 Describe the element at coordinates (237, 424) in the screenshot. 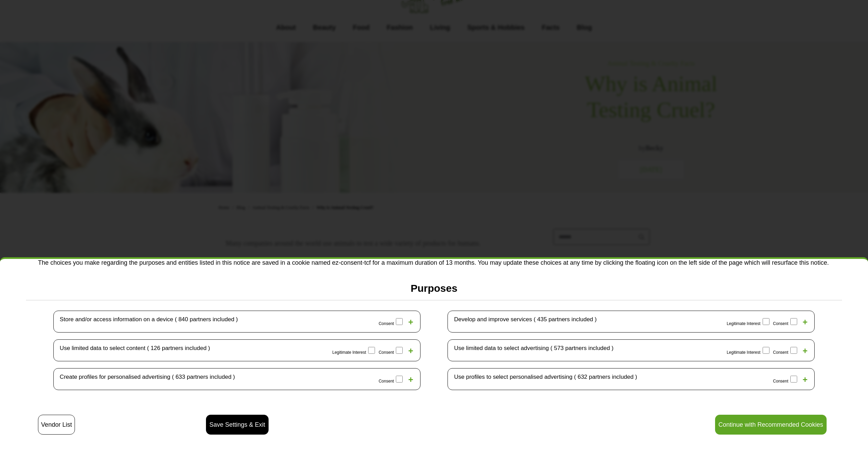

I see `button: Save Settings & Exit` at that location.